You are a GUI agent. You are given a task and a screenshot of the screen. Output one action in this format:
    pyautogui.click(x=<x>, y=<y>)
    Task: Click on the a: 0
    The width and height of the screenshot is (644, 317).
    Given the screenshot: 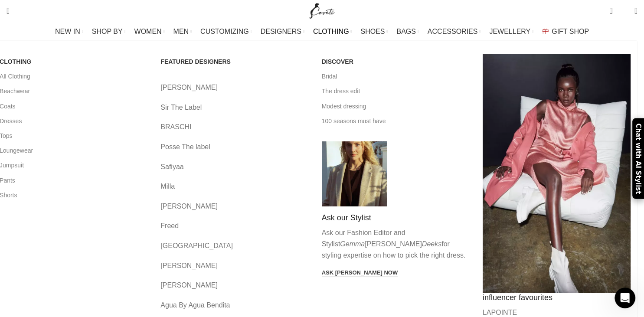 What is the action you would take?
    pyautogui.click(x=611, y=11)
    